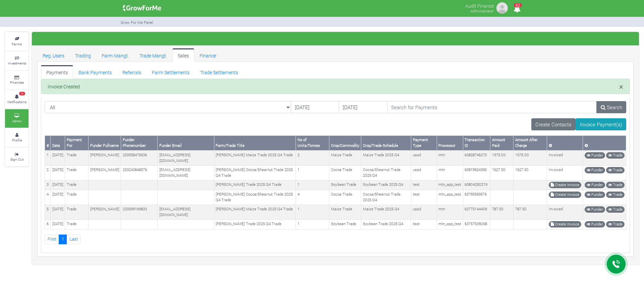 The width and height of the screenshot is (644, 292). Describe the element at coordinates (53, 55) in the screenshot. I see `a: Reg. Users` at that location.